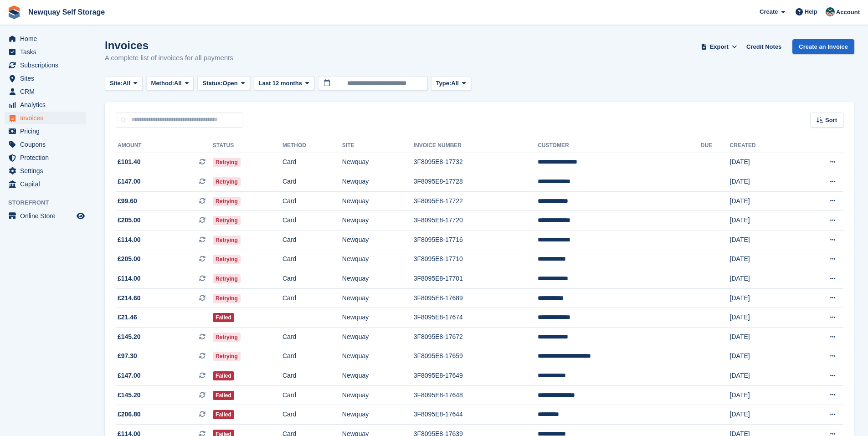 The image size is (868, 436). I want to click on button: Last 12 months, so click(284, 83).